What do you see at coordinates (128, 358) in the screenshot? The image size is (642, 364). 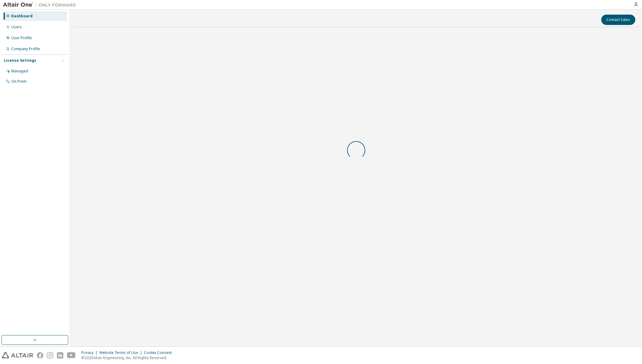 I see `p: © 2025 Altair Engineering, Inc. All Rights Reserved.` at bounding box center [128, 358].